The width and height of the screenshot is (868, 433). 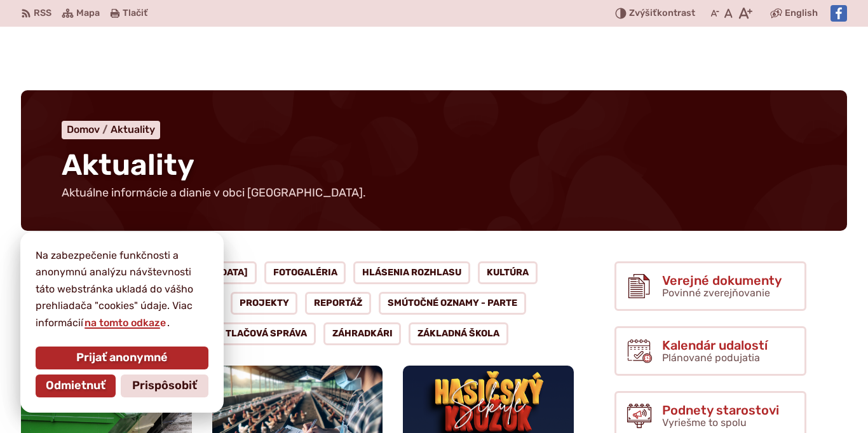 What do you see at coordinates (122, 289) in the screenshot?
I see `p: Na zabezpečenie funkčnosti a anonymnú analýzu návštevnosti táto webstránka ukladá do vášho prehli...` at bounding box center [122, 289].